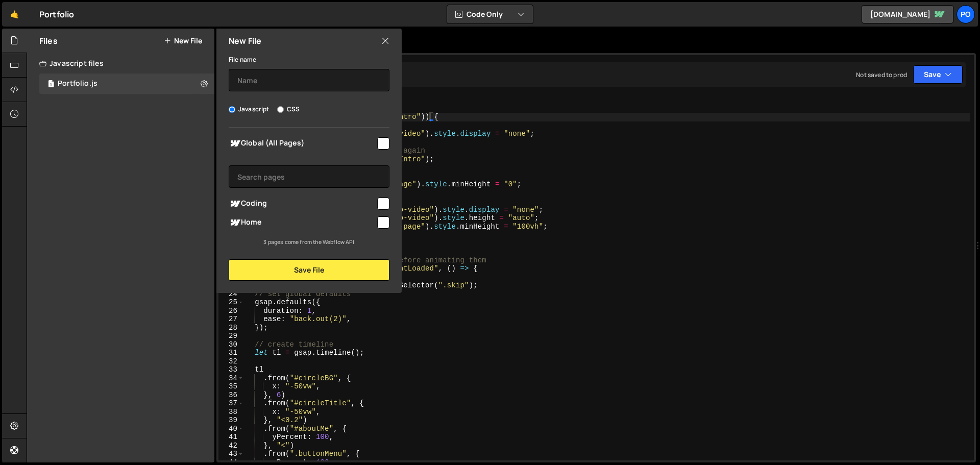  Describe the element at coordinates (289, 109) in the screenshot. I see `label: CSS` at that location.